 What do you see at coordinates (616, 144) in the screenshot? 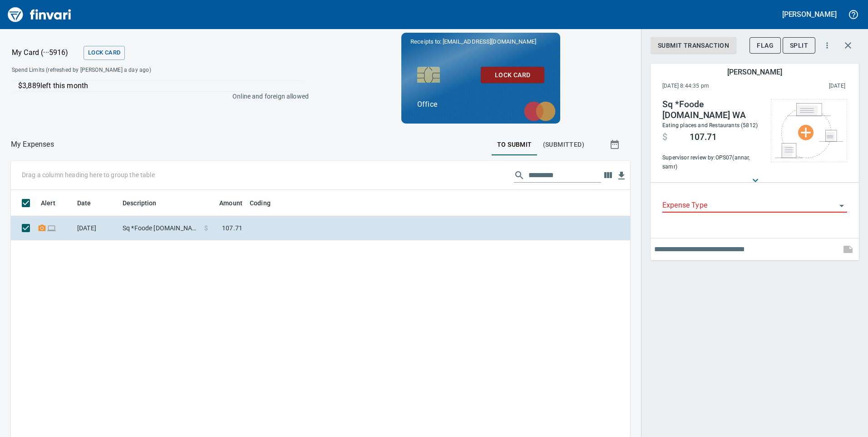
I see `button: Show transactions within a particular date range` at bounding box center [616, 144].